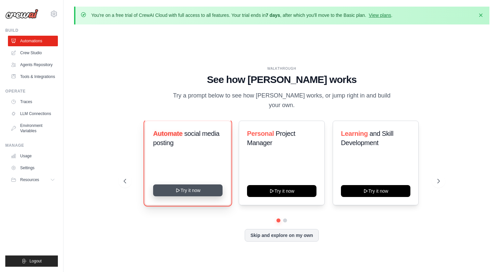  Describe the element at coordinates (29, 180) in the screenshot. I see `span: Resources` at that location.